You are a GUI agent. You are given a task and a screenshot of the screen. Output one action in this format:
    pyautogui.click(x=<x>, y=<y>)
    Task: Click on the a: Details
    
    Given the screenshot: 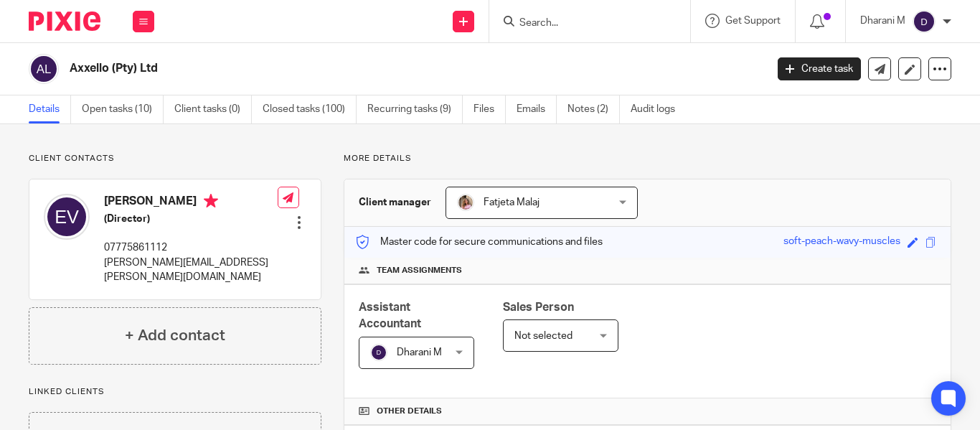 What is the action you would take?
    pyautogui.click(x=50, y=109)
    